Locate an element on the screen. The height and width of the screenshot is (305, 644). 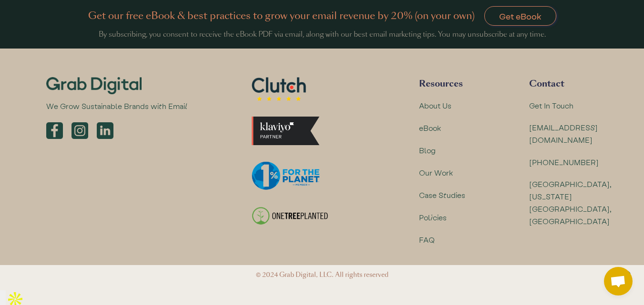
a: Open chat is located at coordinates (618, 281).